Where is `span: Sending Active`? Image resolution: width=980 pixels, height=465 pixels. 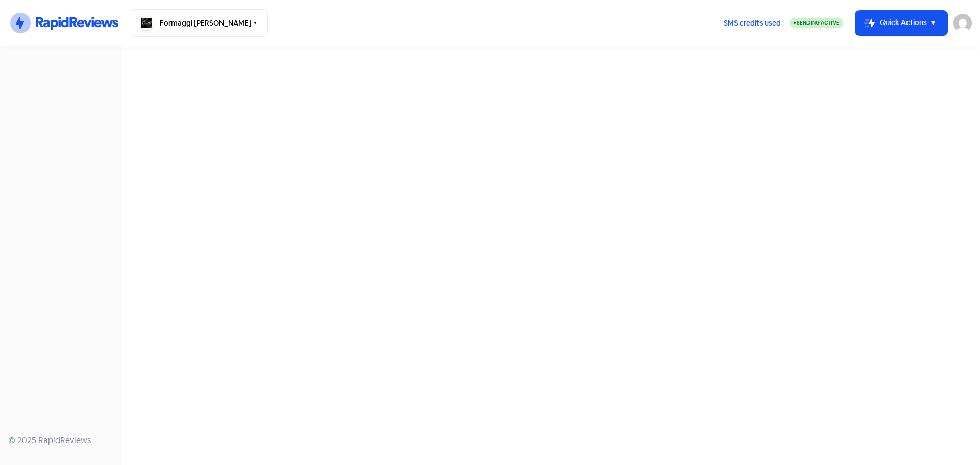
span: Sending Active is located at coordinates (818, 22).